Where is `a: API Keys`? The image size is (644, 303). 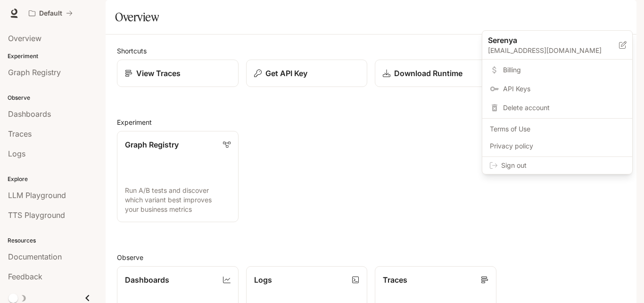 a: API Keys is located at coordinates (557, 89).